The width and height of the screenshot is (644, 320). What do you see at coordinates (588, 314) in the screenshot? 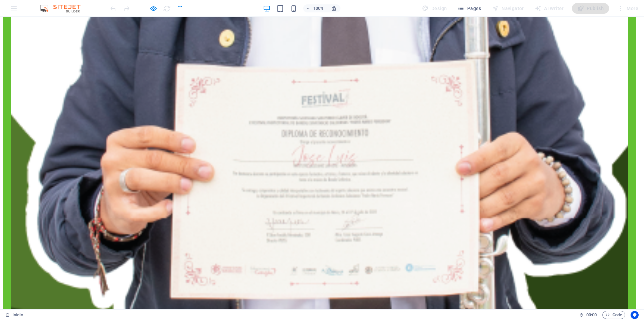
I see `h6: Session time` at bounding box center [588, 314].